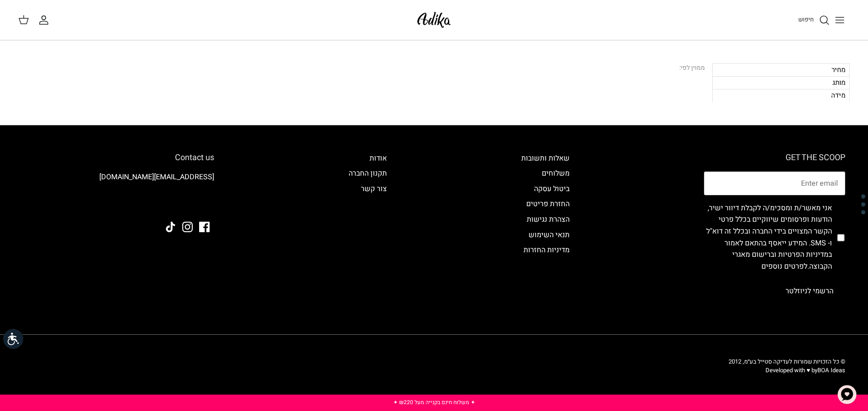 The height and width of the screenshot is (411, 868). I want to click on h6: Contact us, so click(118, 157).